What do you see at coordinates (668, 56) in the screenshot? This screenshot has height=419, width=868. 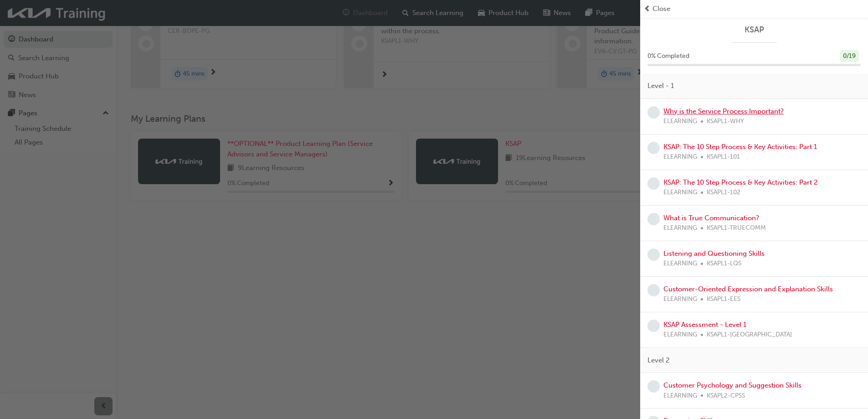 I see `span: 0 % Completed` at bounding box center [668, 56].